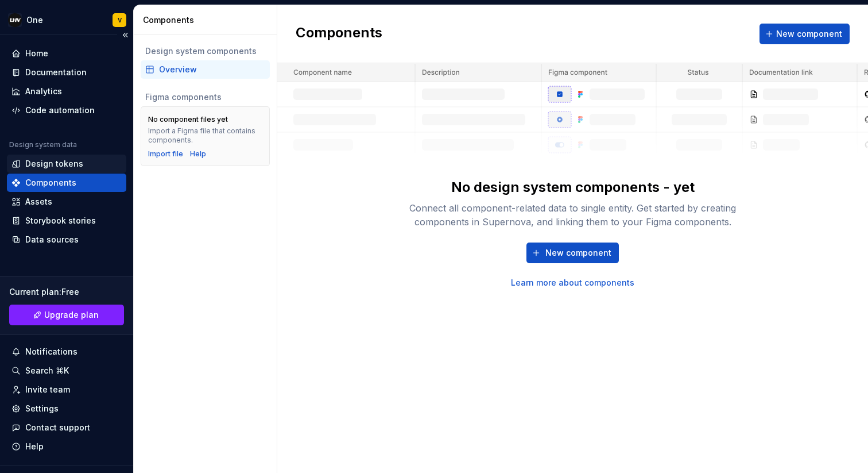  Describe the element at coordinates (205, 51) in the screenshot. I see `div: Design system components` at that location.